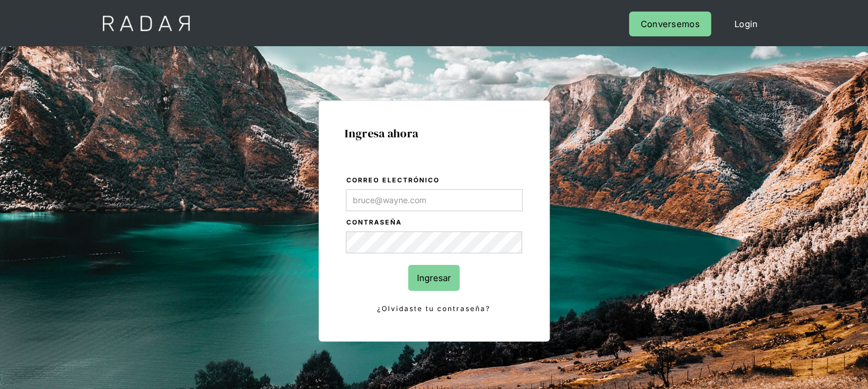 The height and width of the screenshot is (389, 868). I want to click on h1: Ingresa ahora, so click(434, 134).